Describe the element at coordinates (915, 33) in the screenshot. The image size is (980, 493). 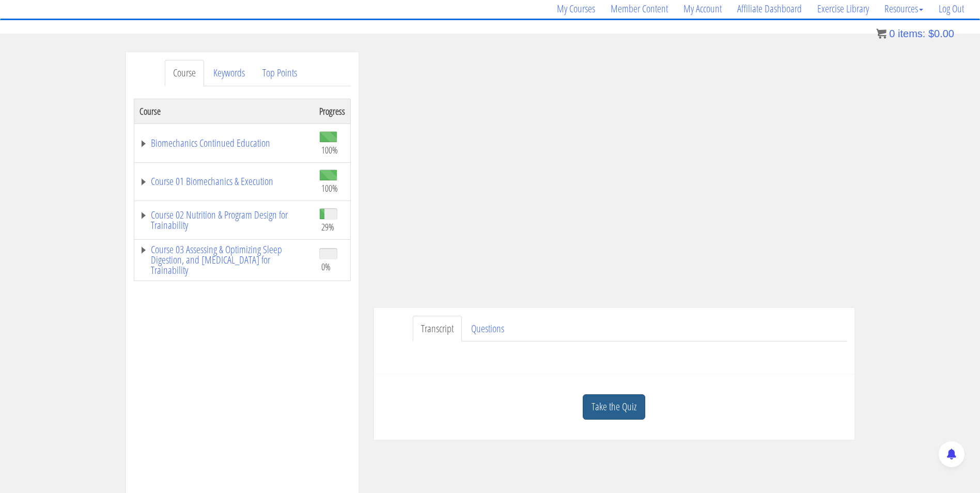
I see `a: 0 items: $0.00` at that location.